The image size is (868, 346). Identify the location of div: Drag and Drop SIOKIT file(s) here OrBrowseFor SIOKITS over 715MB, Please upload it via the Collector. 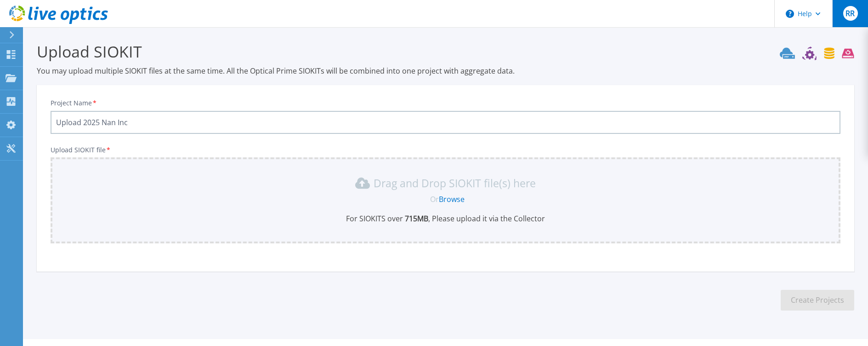
(446, 200).